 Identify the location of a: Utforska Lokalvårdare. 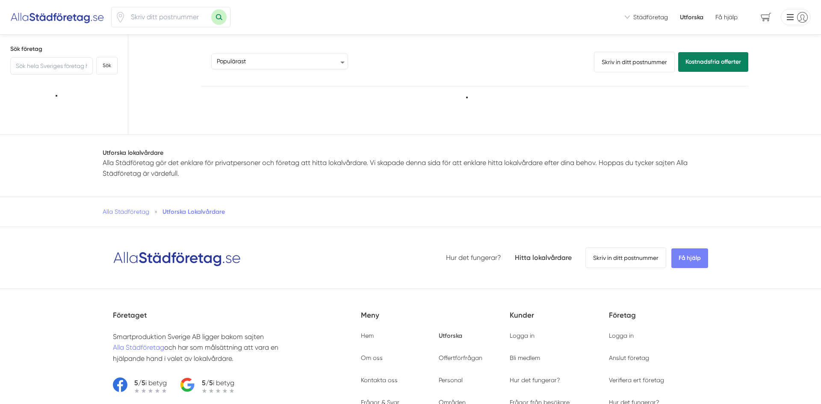
(194, 212).